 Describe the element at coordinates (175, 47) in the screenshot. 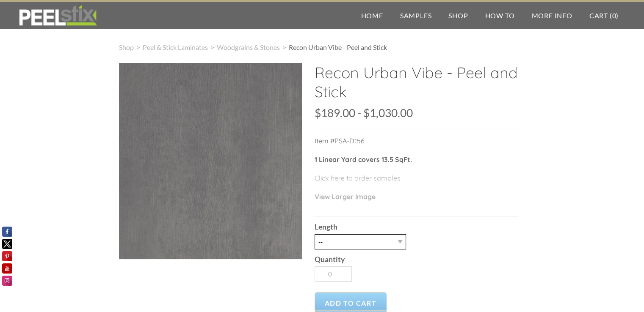

I see `span: Peel & Stick Laminates` at that location.